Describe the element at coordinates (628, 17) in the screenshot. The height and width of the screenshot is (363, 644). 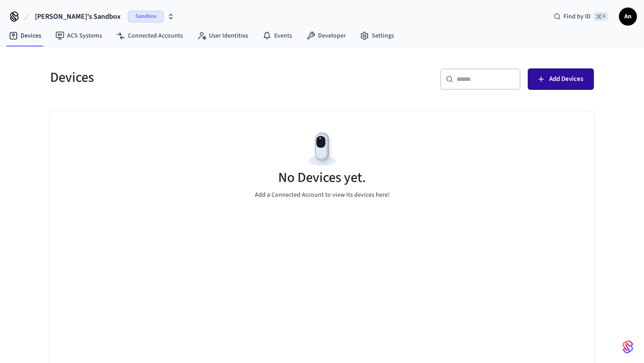
I see `span: An` at that location.